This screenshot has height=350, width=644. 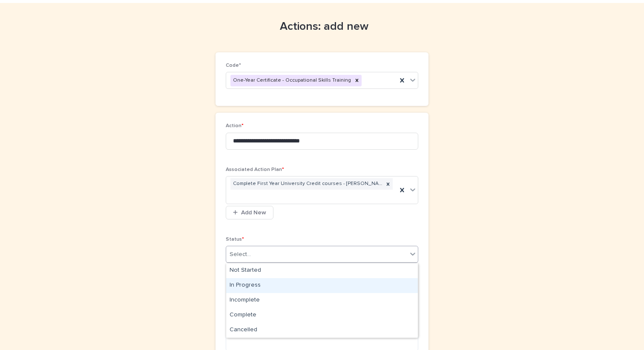 I want to click on span: Status, so click(x=235, y=239).